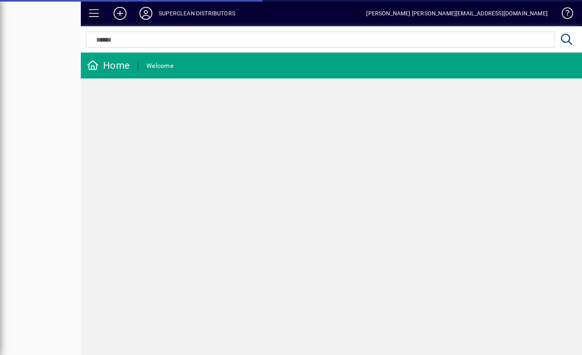 The image size is (582, 355). Describe the element at coordinates (197, 13) in the screenshot. I see `div: SUPERCLEAN DISTRIBUTORS` at that location.